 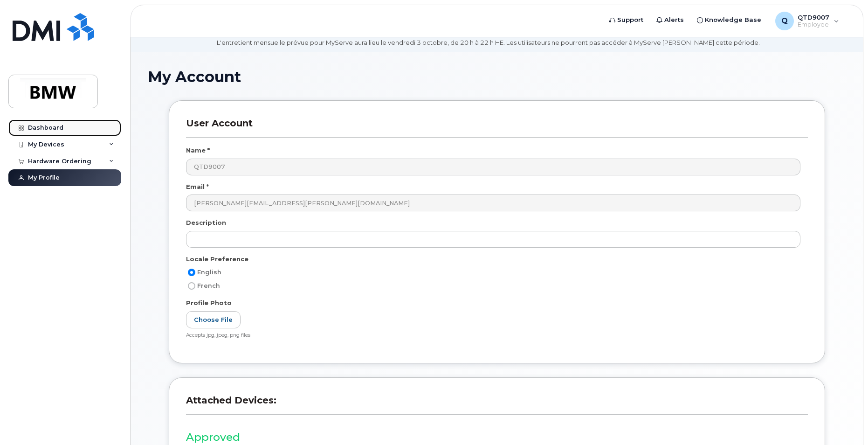 What do you see at coordinates (197, 186) in the screenshot?
I see `label: Email *` at bounding box center [197, 186].